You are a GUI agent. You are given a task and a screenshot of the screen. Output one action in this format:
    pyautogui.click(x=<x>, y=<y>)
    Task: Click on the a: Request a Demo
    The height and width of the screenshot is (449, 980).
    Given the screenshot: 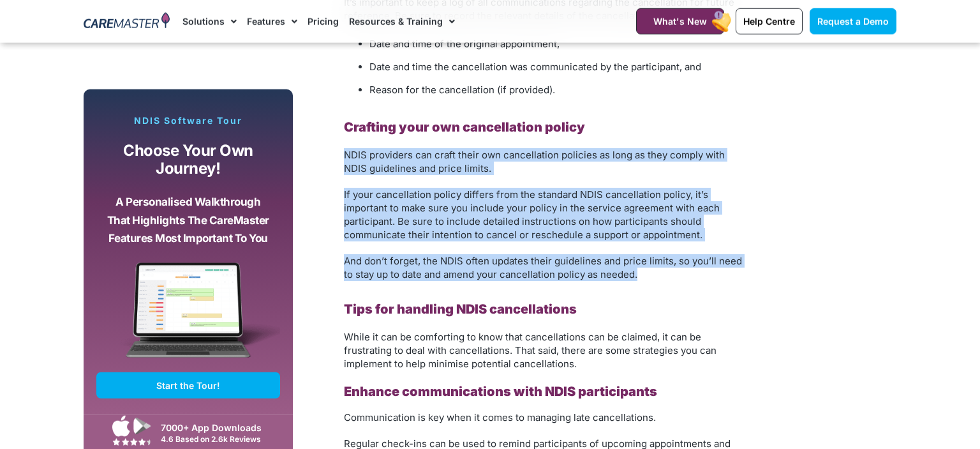 What is the action you would take?
    pyautogui.click(x=853, y=21)
    